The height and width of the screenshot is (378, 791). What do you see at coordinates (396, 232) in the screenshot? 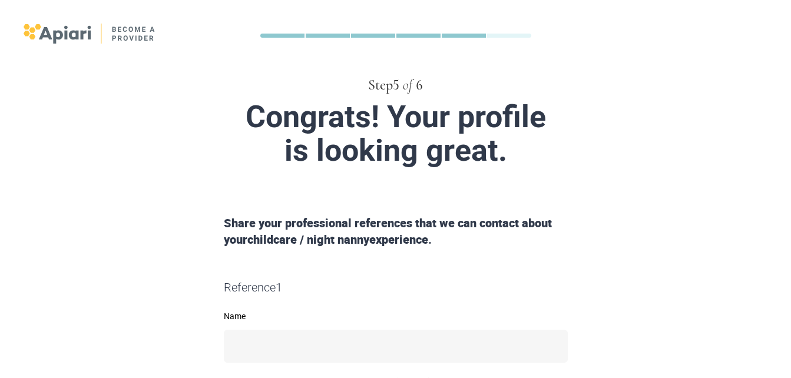
I see `div: Share your professional references that we can contact about your childcare / night nanny experie...` at bounding box center [396, 232].